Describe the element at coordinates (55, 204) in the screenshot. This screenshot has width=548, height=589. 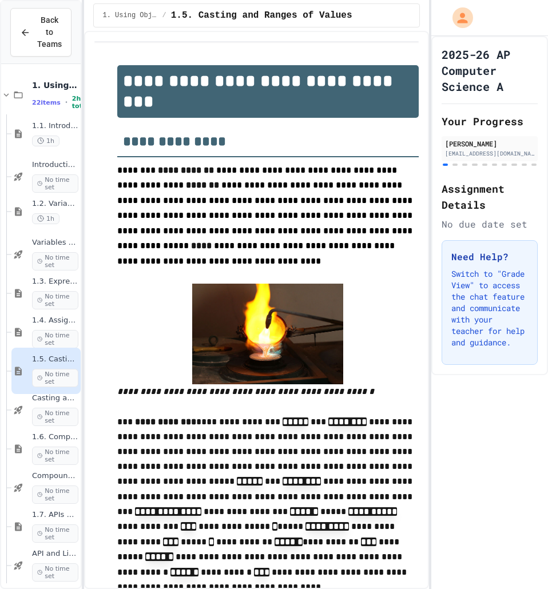
I see `span: 1.2. Variables and Data Types` at that location.